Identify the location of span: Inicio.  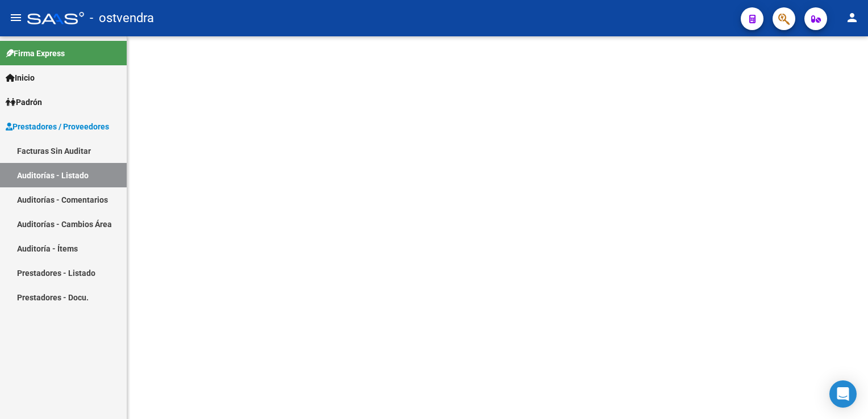
(20, 78).